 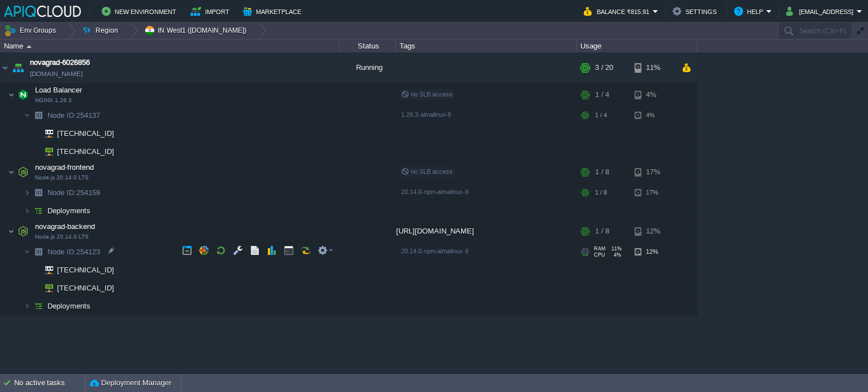 I want to click on a: Node ID:254123, so click(x=74, y=252).